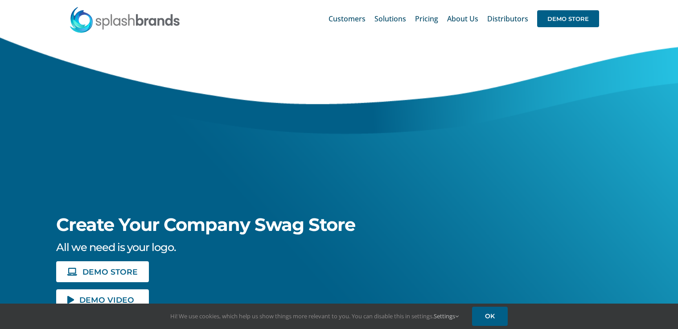  What do you see at coordinates (106, 299) in the screenshot?
I see `span: DEMO VIDEO` at bounding box center [106, 299].